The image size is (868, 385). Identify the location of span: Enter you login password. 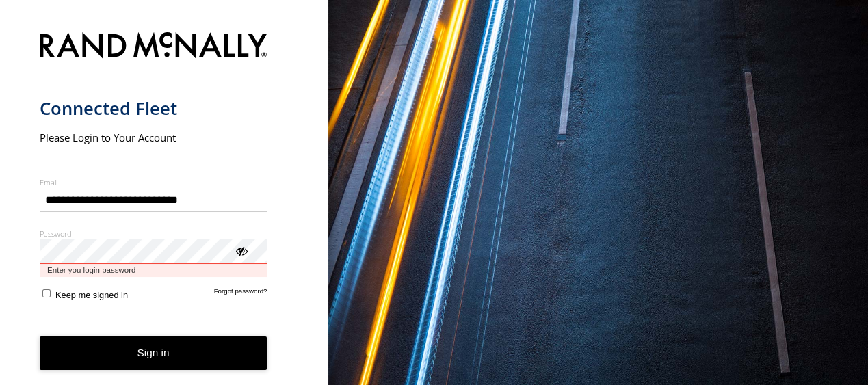
(153, 270).